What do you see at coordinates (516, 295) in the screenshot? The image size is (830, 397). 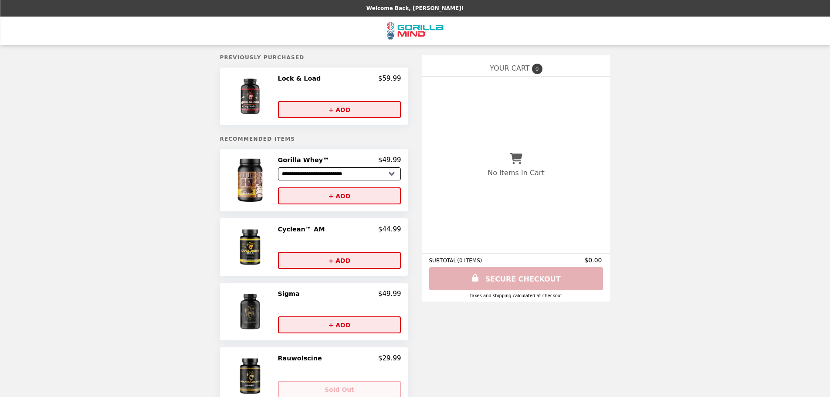 I see `div: Taxes and Shipping calculated at checkout` at bounding box center [516, 295].